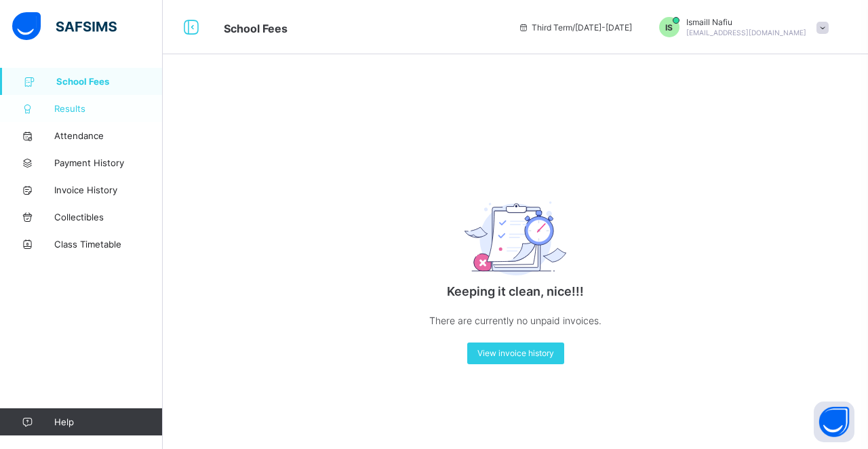 The height and width of the screenshot is (449, 868). Describe the element at coordinates (515, 238) in the screenshot. I see `img: empty_exam.25ac31c7e64bfa8fcc0a6b068b22d071.svg` at that location.